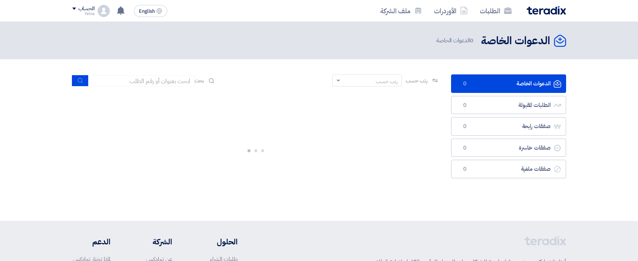 This screenshot has width=638, height=261. Describe the element at coordinates (147, 11) in the screenshot. I see `span: English` at that location.